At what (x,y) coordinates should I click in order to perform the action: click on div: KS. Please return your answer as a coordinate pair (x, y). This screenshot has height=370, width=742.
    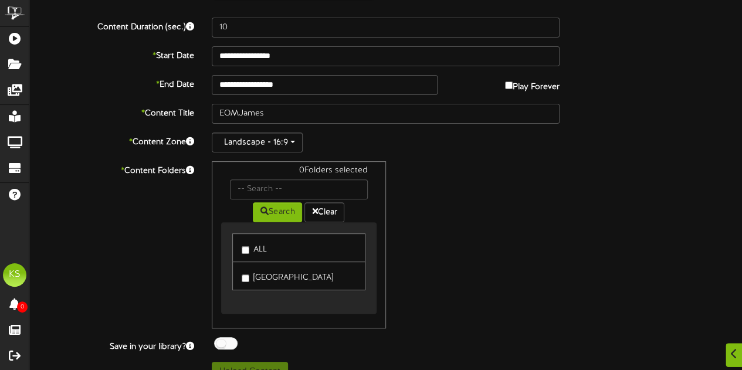
    Looking at the image, I should click on (15, 275).